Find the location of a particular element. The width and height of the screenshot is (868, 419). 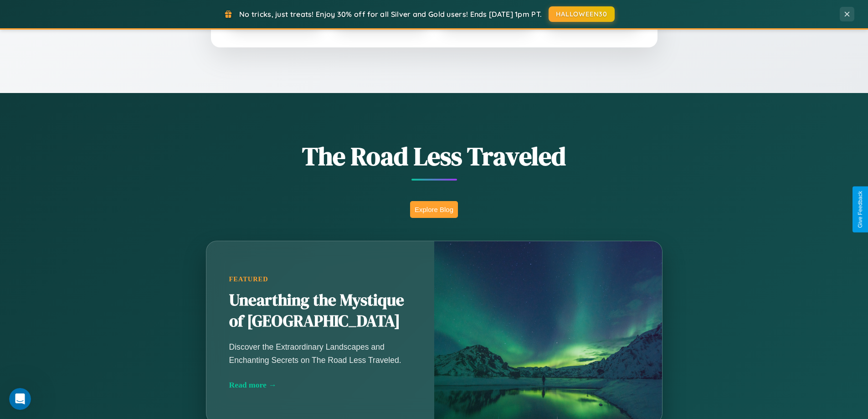

div: Give Feedback is located at coordinates (861, 209).